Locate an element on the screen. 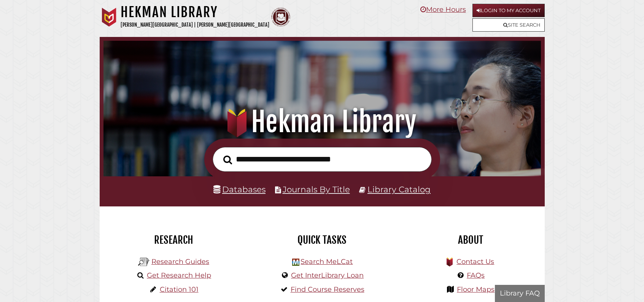  a: Find Course Reserves is located at coordinates (328, 290).